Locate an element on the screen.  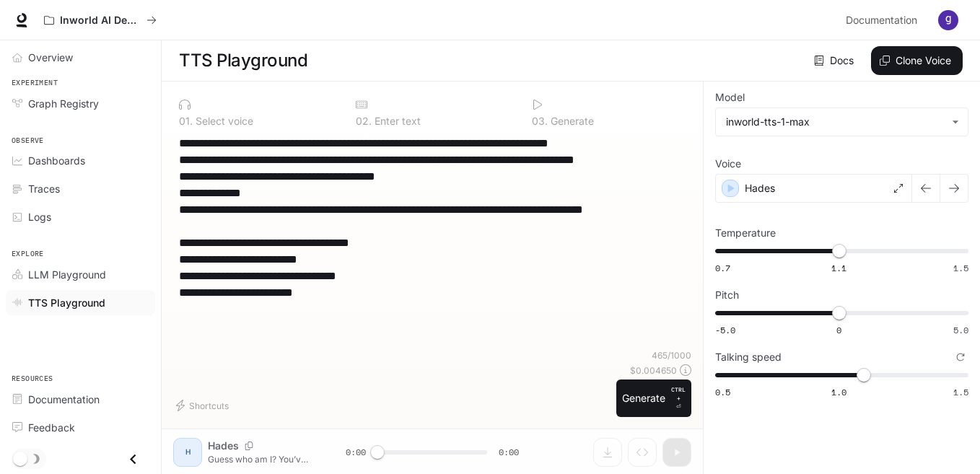
p: 0 3 . is located at coordinates (540, 121).